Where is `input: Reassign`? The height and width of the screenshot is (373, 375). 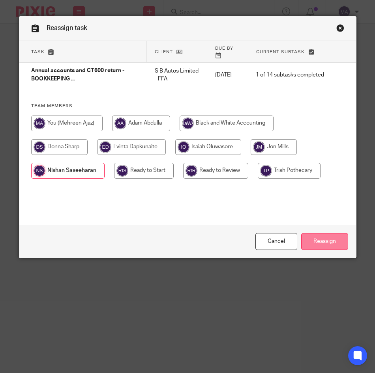
input: Reassign is located at coordinates (324, 241).